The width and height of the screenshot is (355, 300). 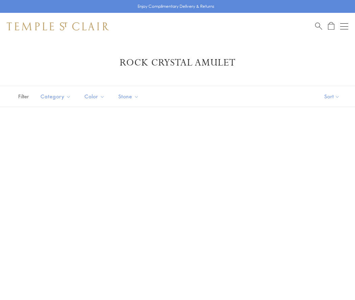 I want to click on button: Stone, so click(x=128, y=96).